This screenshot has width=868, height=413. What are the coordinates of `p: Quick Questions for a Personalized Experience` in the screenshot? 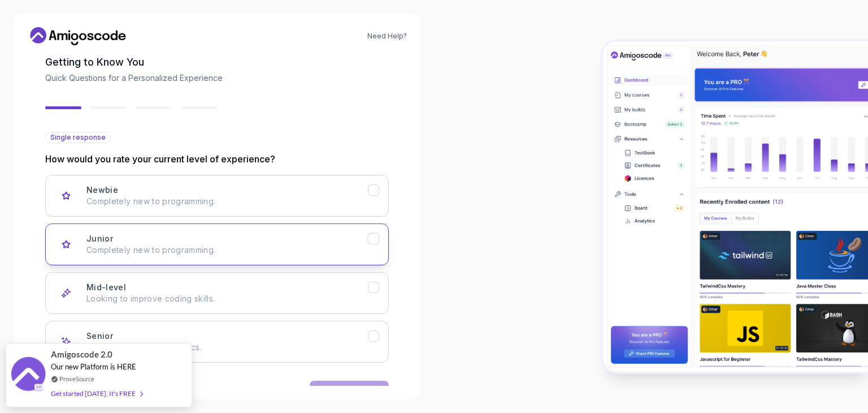 It's located at (217, 78).